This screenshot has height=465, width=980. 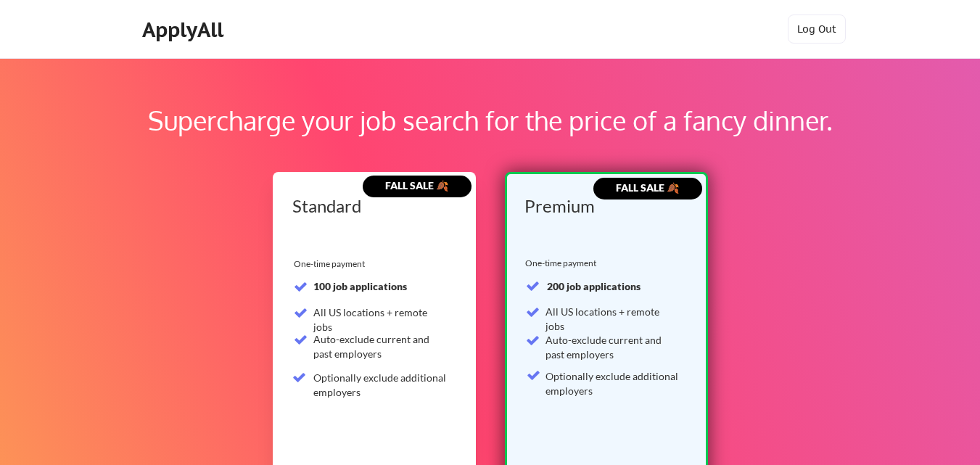 What do you see at coordinates (490, 120) in the screenshot?
I see `div: Supercharge your job search for the price of a fancy dinner.` at bounding box center [490, 120].